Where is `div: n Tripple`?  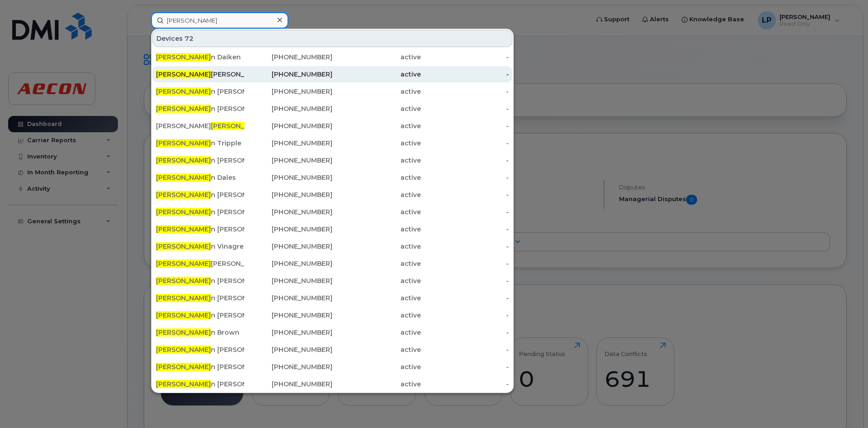
div: n Tripple is located at coordinates (200, 144).